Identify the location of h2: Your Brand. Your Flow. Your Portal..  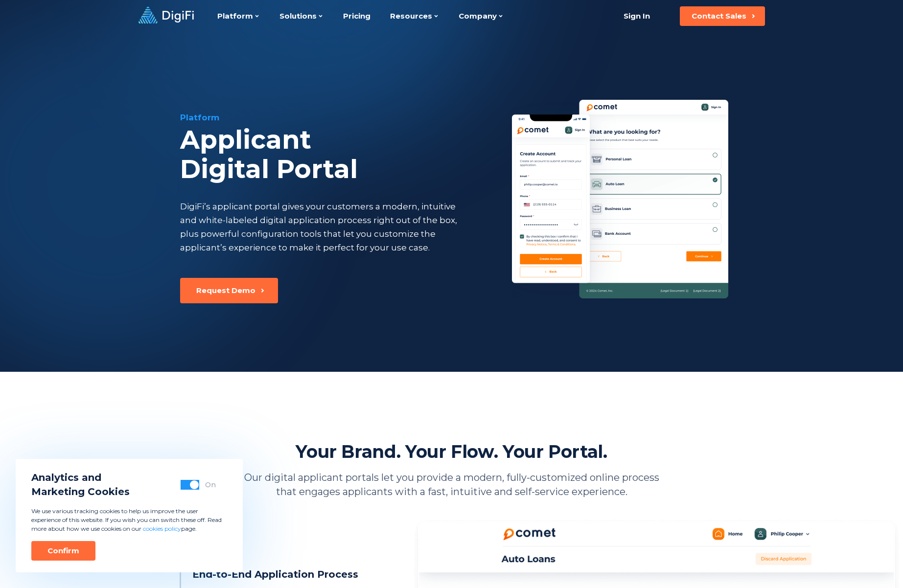
(452, 451).